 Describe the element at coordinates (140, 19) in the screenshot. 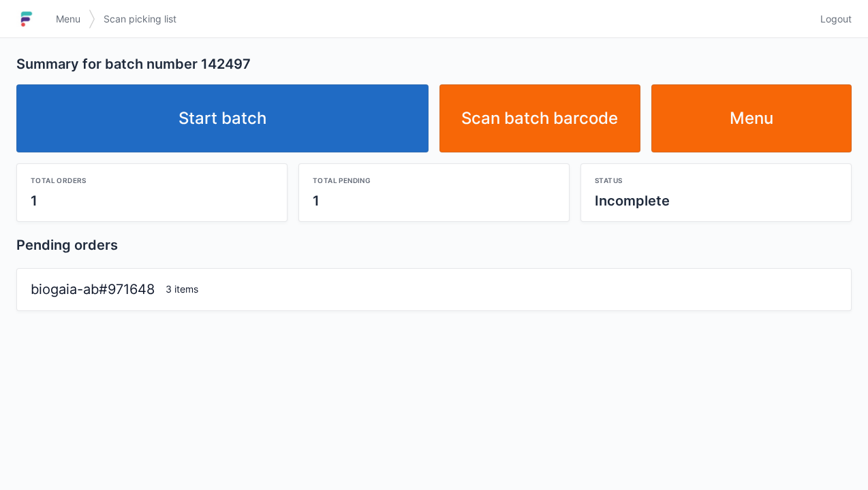

I see `a: Scan picking list` at that location.